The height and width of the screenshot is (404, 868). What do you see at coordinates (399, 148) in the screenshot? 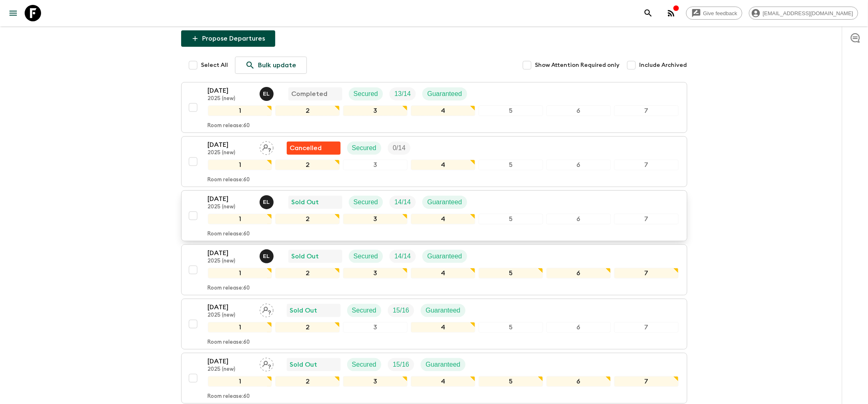
I see `p: 0 / 14` at bounding box center [399, 148].